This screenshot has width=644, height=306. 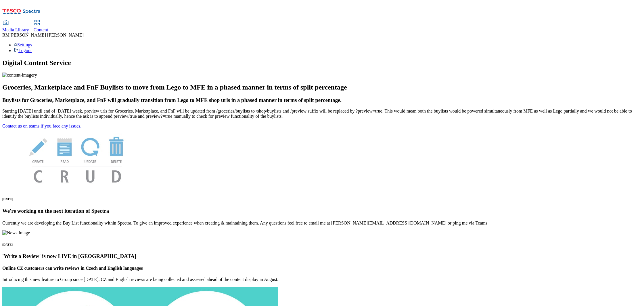 I want to click on p: Currently we are developing the Buy List functionality within Spectra. To give an improved experi..., so click(x=322, y=223).